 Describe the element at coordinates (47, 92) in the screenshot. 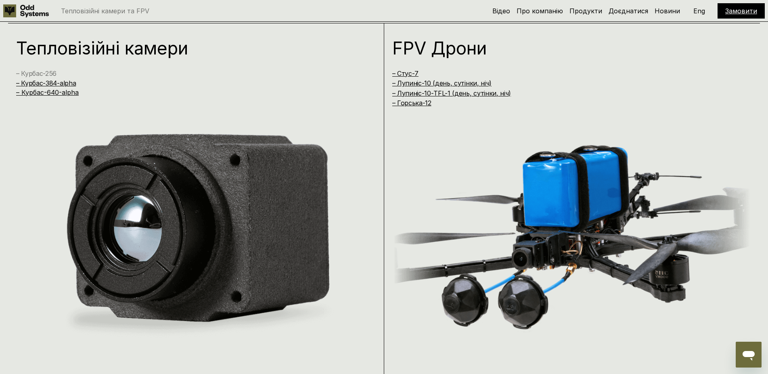

I see `a: – Курбас-640-alpha` at that location.